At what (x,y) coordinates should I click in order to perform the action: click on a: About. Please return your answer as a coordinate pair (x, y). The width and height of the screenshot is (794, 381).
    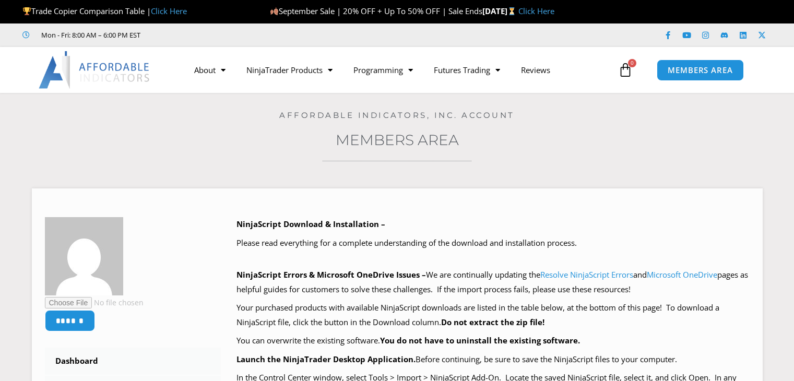
    Looking at the image, I should click on (210, 70).